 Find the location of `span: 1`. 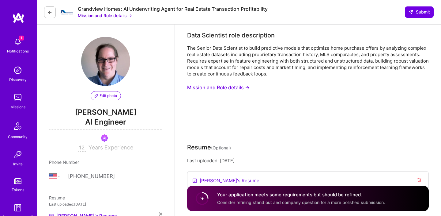

span: 1 is located at coordinates (21, 38).